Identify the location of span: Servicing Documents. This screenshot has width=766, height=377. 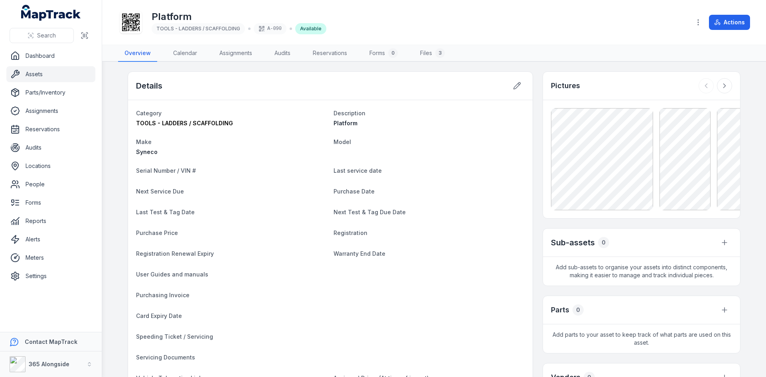
(166, 357).